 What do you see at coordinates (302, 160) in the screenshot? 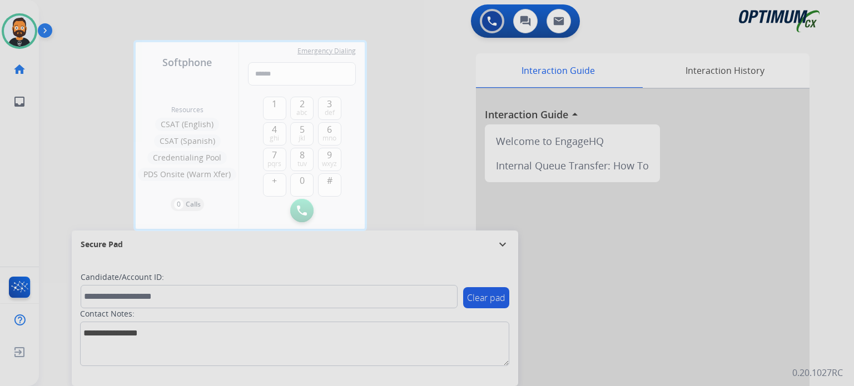
I see `button: 8tuv` at bounding box center [302, 160].